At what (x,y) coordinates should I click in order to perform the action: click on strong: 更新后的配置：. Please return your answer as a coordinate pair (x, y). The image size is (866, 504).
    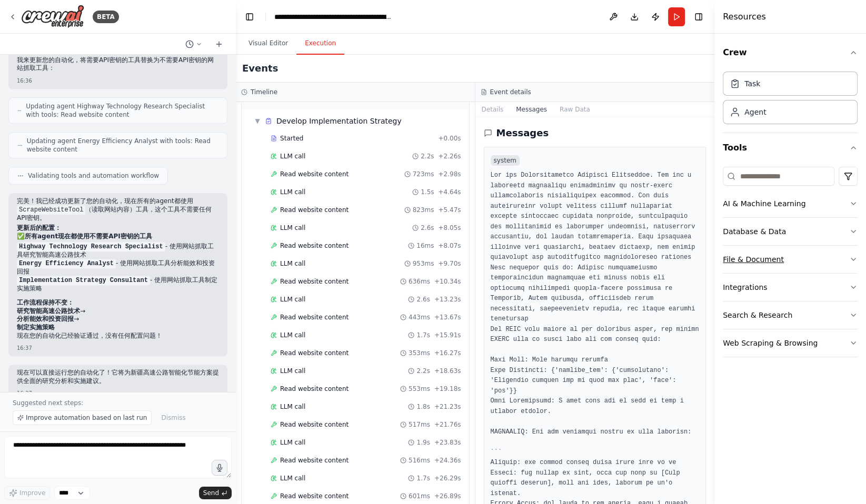
    Looking at the image, I should click on (39, 228).